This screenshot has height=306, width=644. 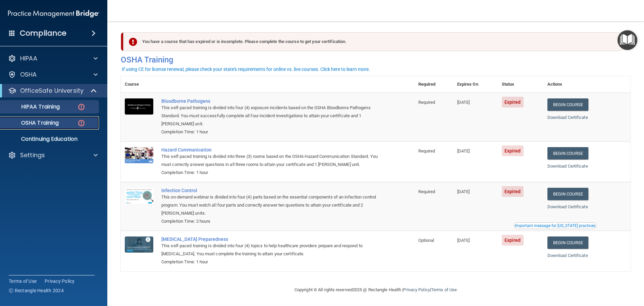 I want to click on a: HIPAA, so click(x=53, y=58).